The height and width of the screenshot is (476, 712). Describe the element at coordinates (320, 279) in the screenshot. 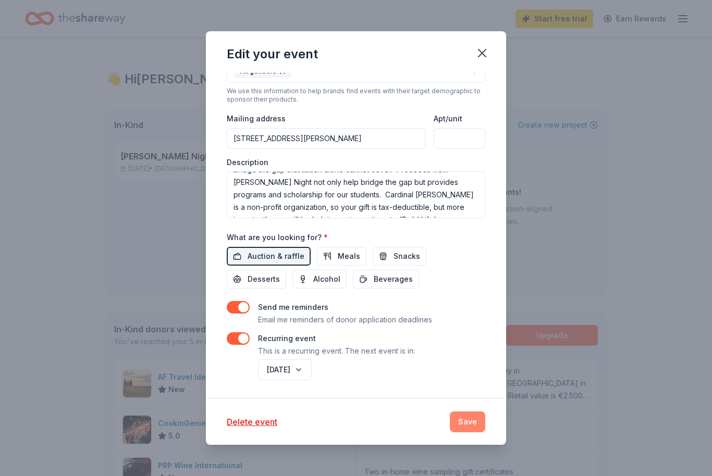

I see `button: Alcohol` at that location.